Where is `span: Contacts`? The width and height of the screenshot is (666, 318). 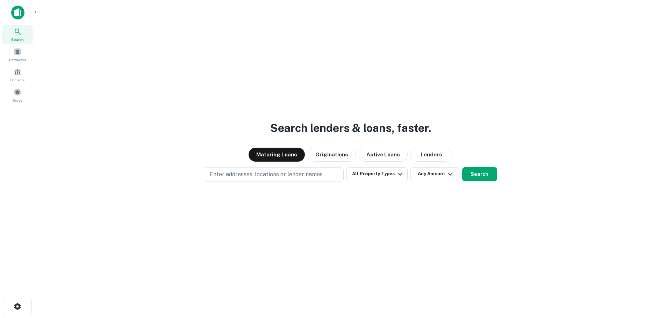
span: Contacts is located at coordinates (17, 80).